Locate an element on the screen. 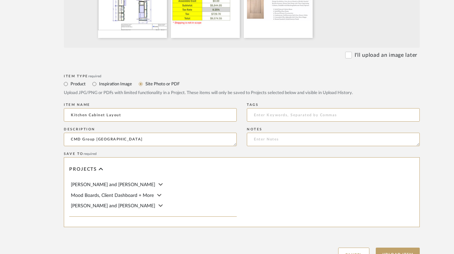 The width and height of the screenshot is (454, 254). label: Product is located at coordinates (78, 84).